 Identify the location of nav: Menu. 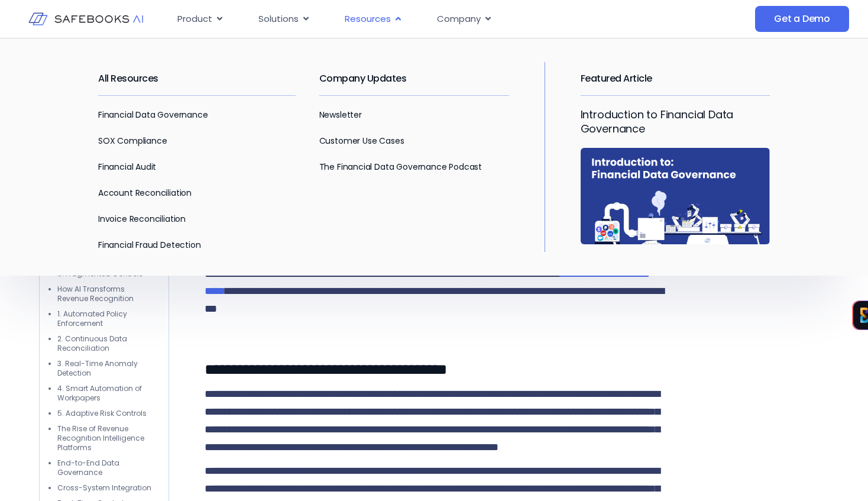
(414, 19).